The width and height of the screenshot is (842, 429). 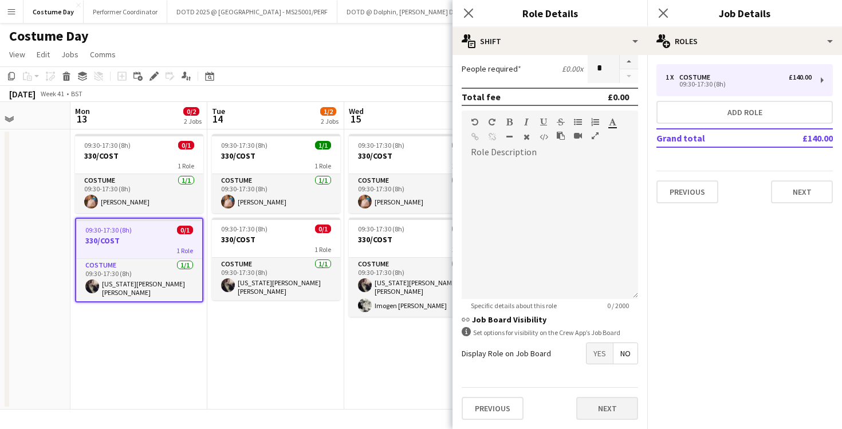 I want to click on a: Comms, so click(x=102, y=54).